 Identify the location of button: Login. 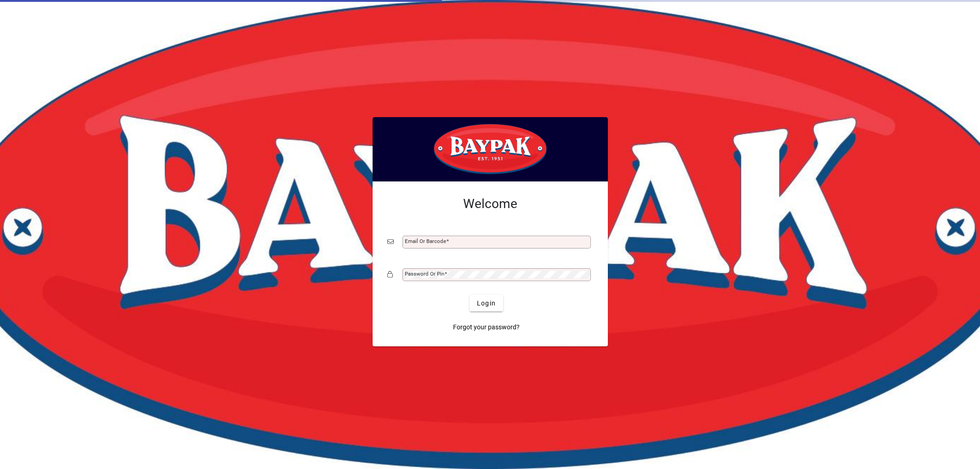
(486, 303).